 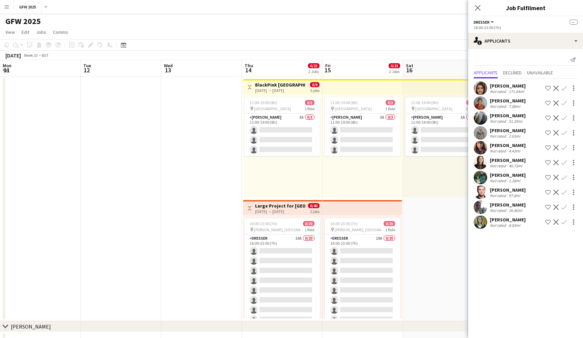 I want to click on span: 16:00-23:00 (7h), so click(x=344, y=223).